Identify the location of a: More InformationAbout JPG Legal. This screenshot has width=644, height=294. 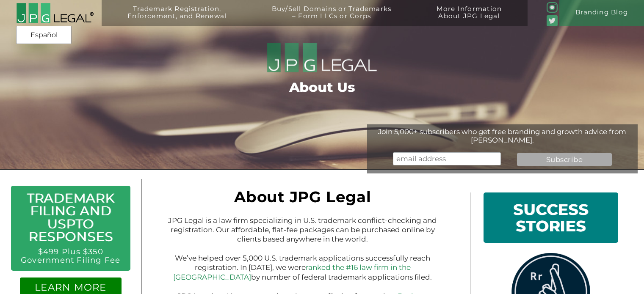
(469, 18).